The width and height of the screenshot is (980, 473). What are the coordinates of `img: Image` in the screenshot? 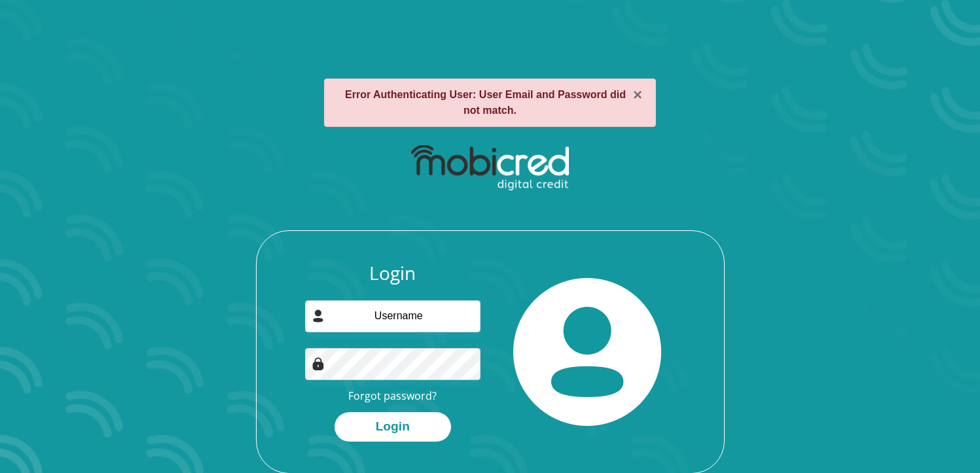 It's located at (318, 364).